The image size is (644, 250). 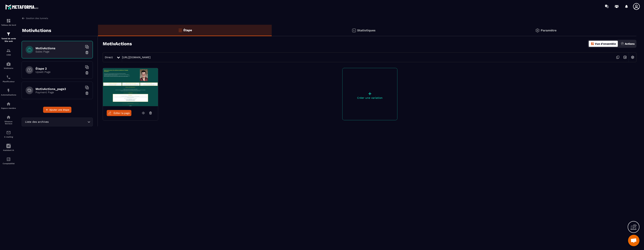 What do you see at coordinates (60, 92) in the screenshot?
I see `p: Payment Page` at bounding box center [60, 92].